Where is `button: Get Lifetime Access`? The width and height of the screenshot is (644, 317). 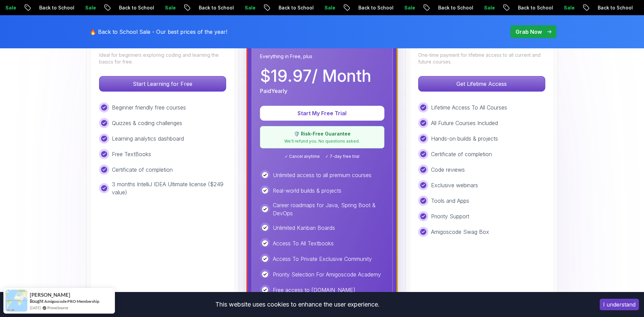 button: Get Lifetime Access is located at coordinates (482, 83).